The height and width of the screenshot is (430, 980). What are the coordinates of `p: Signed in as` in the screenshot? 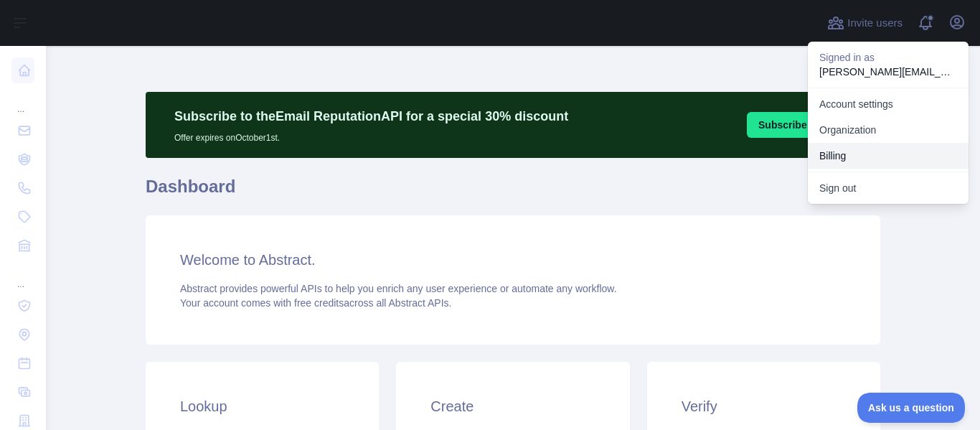 It's located at (888, 57).